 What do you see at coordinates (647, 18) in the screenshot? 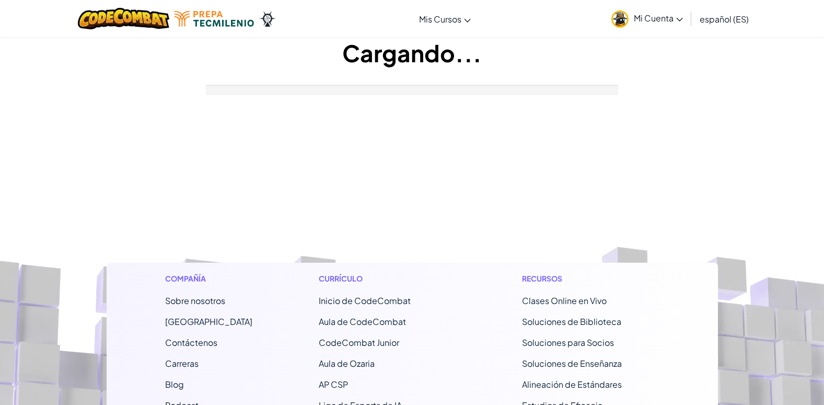
I see `a: Mi Cuenta` at bounding box center [647, 18].